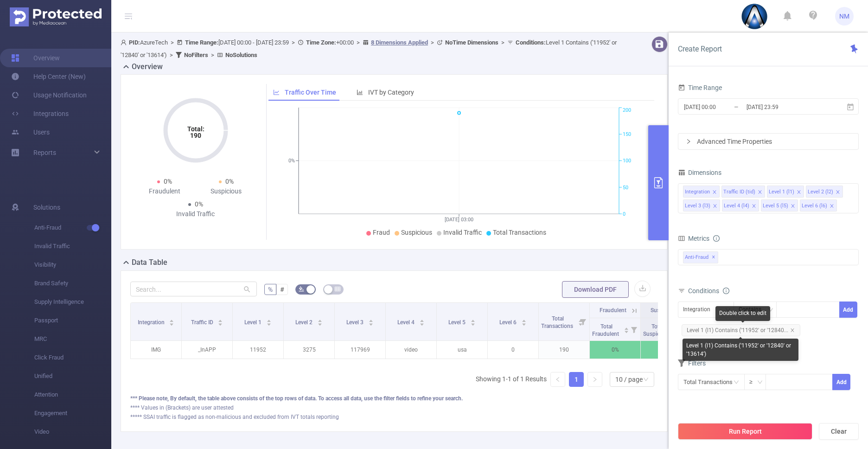 Image resolution: width=868 pixels, height=449 pixels. Describe the element at coordinates (743, 192) in the screenshot. I see `li: Traffic ID (tid)` at that location.